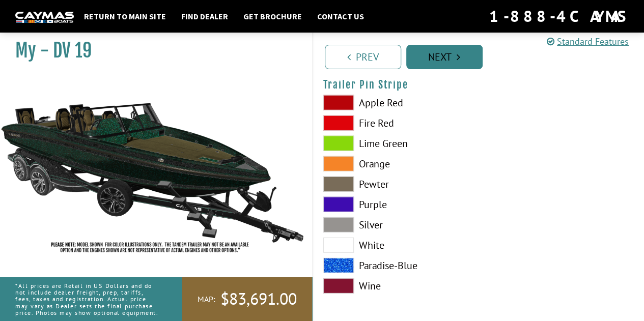 The image size is (644, 321). Describe the element at coordinates (396, 245) in the screenshot. I see `label: White` at that location.